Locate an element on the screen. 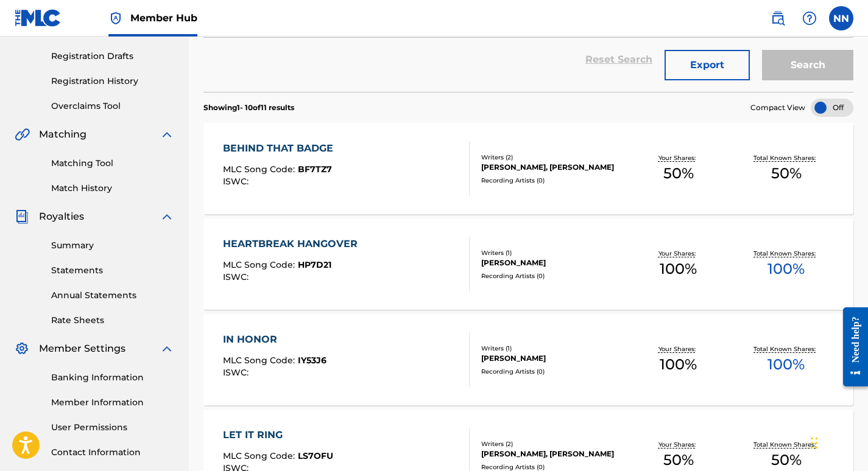 Image resolution: width=868 pixels, height=471 pixels. button: Export is located at coordinates (707, 65).